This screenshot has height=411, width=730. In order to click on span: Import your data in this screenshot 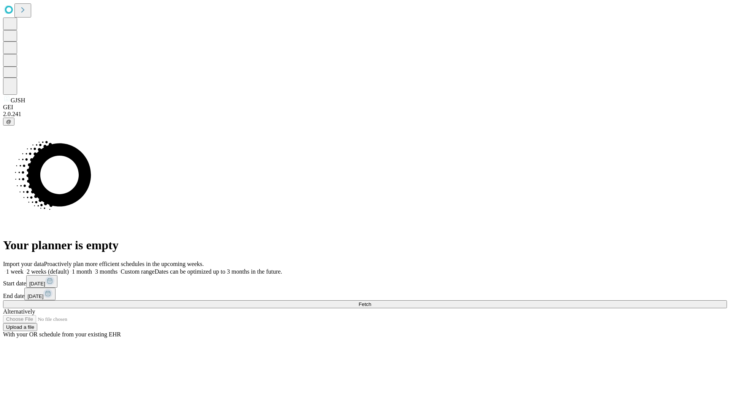, I will do `click(24, 264)`.